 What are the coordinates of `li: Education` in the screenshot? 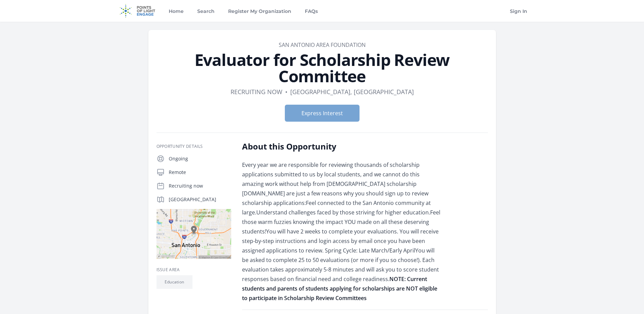 It's located at (174, 282).